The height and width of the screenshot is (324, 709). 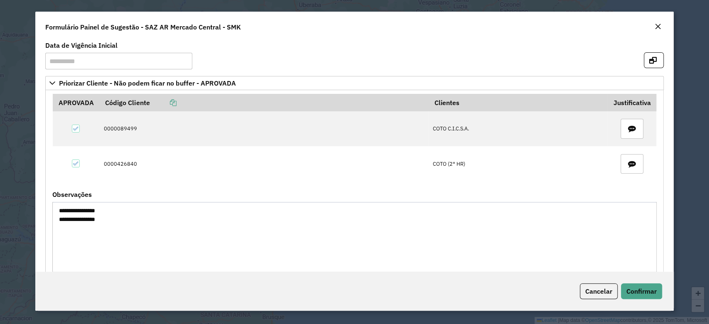 I want to click on td: COTO C.I.C.S.A., so click(x=518, y=129).